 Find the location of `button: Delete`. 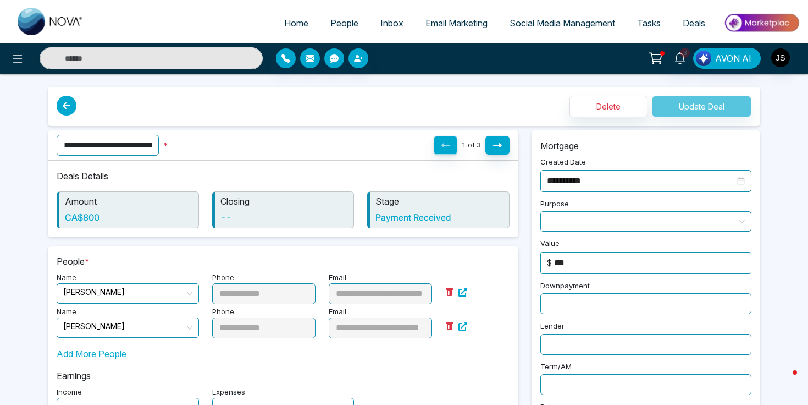

button: Delete is located at coordinates (609, 106).